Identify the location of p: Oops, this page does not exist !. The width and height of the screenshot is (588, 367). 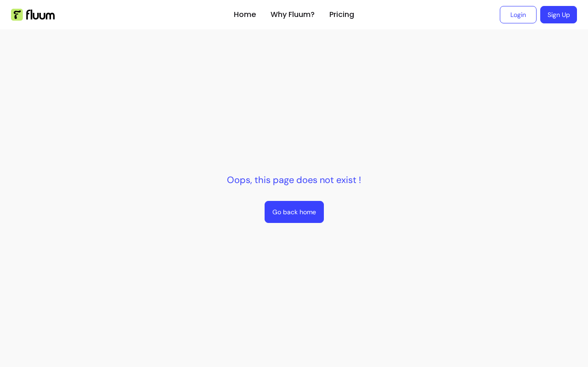
(294, 180).